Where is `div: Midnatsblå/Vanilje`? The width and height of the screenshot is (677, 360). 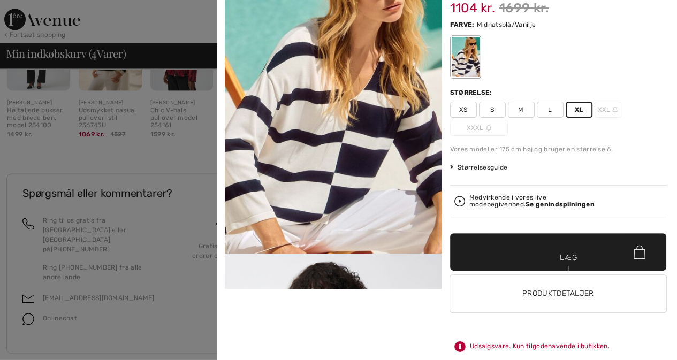
div: Midnatsblå/Vanilje is located at coordinates (465, 57).